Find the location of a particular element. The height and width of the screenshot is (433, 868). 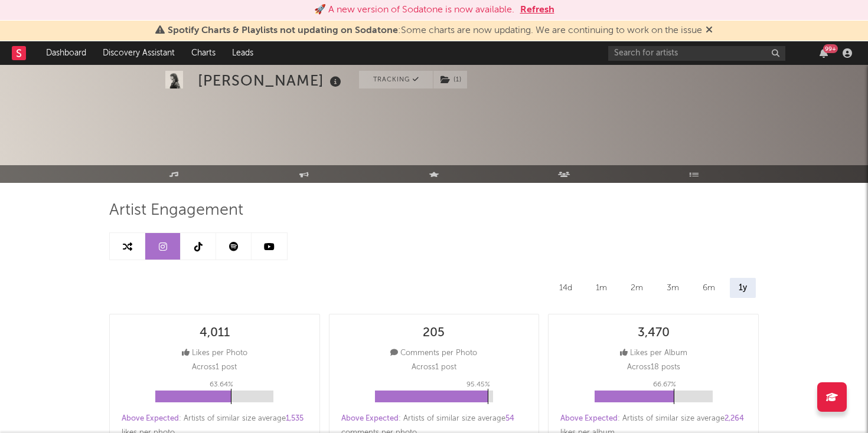

p: Across 18 posts is located at coordinates (653, 368).